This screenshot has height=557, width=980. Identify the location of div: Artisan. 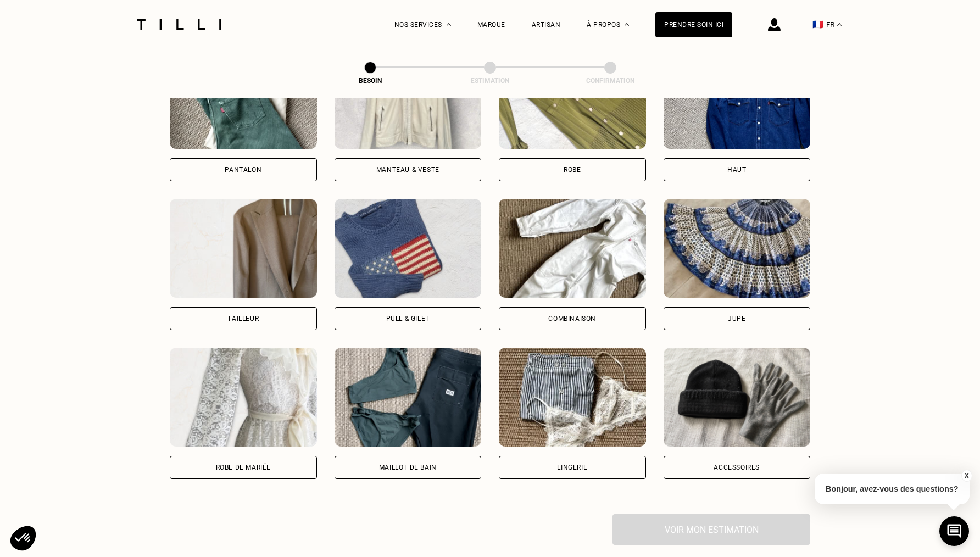
(546, 25).